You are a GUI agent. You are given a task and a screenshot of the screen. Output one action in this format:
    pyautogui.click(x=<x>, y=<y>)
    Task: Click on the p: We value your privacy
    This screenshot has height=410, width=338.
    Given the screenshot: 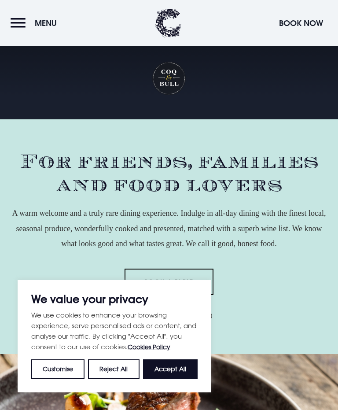 What is the action you would take?
    pyautogui.click(x=114, y=299)
    